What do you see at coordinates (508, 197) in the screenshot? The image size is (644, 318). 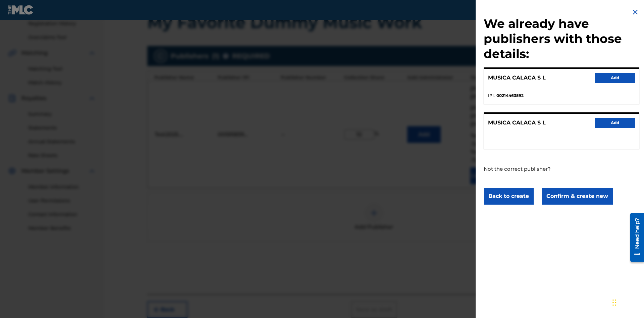 I see `button: Back to create` at bounding box center [508, 197].